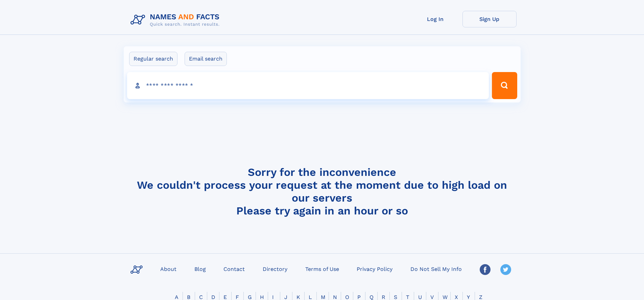 Image resolution: width=644 pixels, height=300 pixels. Describe the element at coordinates (308, 85) in the screenshot. I see `input: search input` at that location.